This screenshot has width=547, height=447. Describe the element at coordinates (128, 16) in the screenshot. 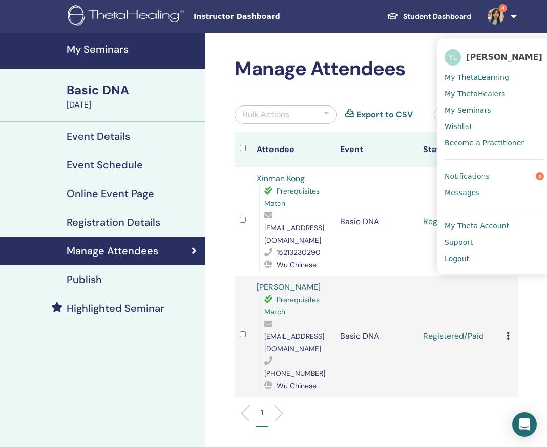

I see `img: logo.png` at that location.